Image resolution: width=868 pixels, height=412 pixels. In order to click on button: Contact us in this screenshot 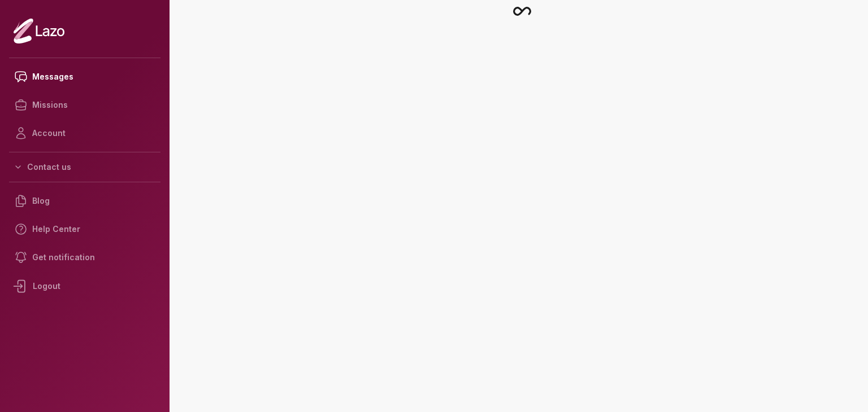, I will do `click(85, 167)`.